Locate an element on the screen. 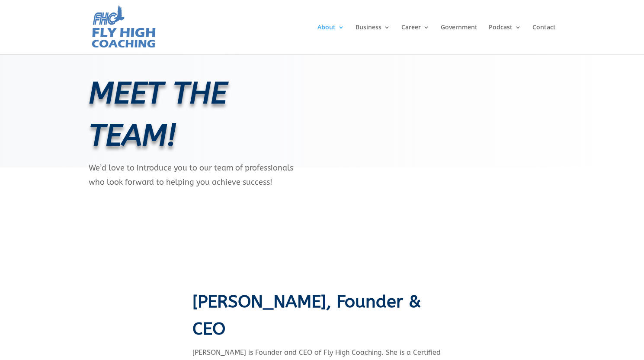  a: Podcast is located at coordinates (504, 39).